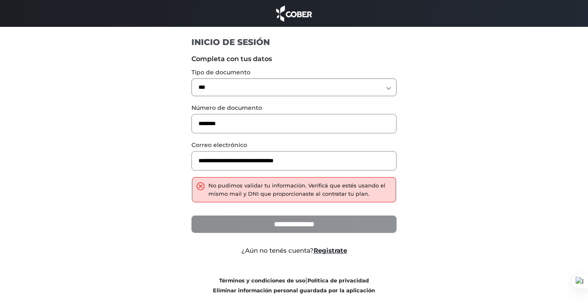 Image resolution: width=588 pixels, height=301 pixels. I want to click on div: ¿Aún no tenés cuenta?, so click(294, 251).